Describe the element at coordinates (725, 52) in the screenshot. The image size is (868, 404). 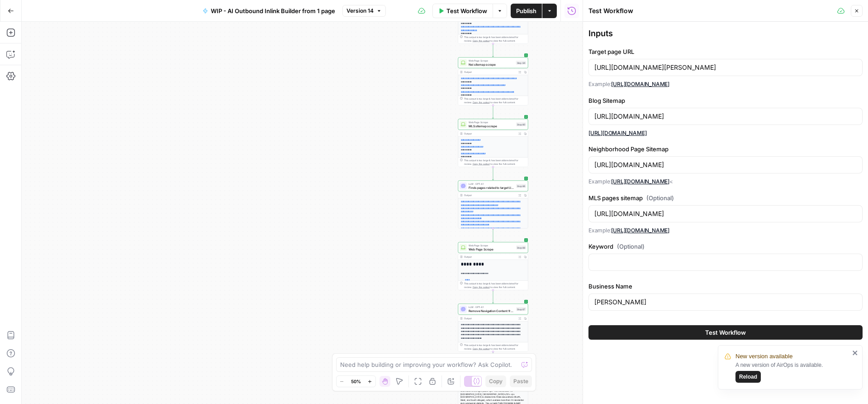
I see `label: Target page URL` at that location.